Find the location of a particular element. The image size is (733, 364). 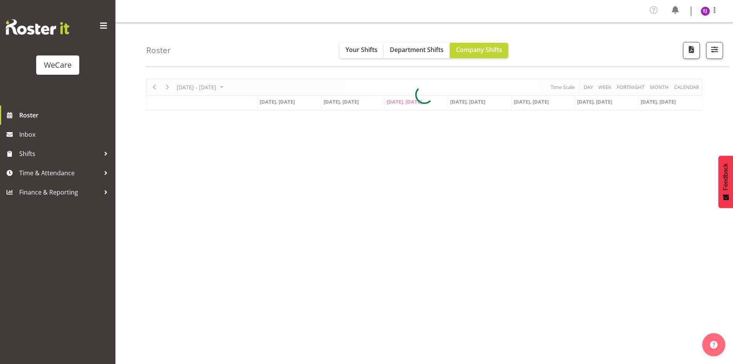

span: Your Shifts is located at coordinates (361, 50).